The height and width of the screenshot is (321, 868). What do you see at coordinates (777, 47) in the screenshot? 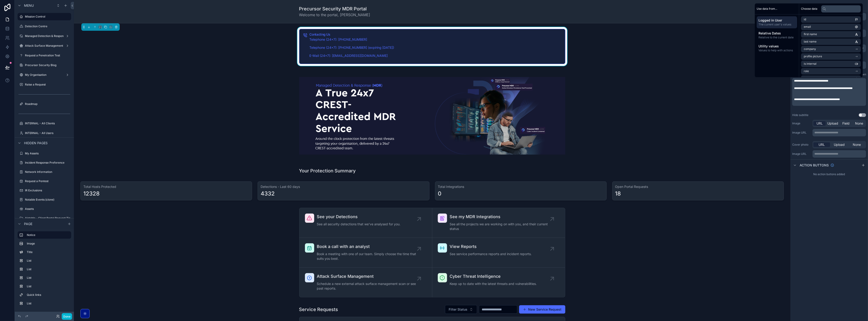
I see `span: Utility values` at bounding box center [777, 47].